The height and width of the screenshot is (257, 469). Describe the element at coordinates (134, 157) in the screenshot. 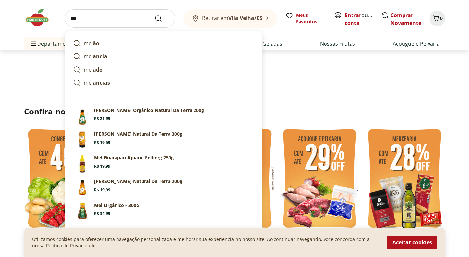

I see `p: Mel Guarapari Apiario Felberg 250g` at that location.